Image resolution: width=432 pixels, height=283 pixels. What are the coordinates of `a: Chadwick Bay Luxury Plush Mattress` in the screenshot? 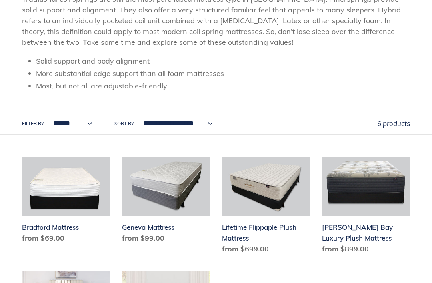 It's located at (366, 207).